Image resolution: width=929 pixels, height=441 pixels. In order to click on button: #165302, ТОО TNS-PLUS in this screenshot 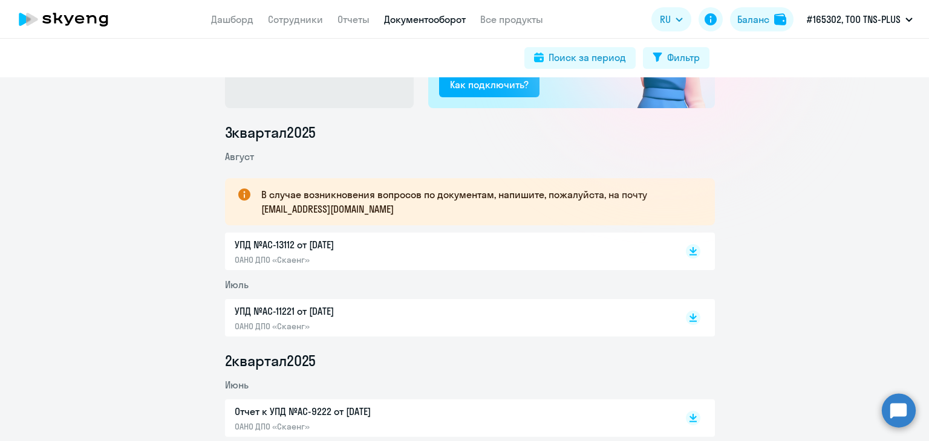, I will do `click(859, 19)`.